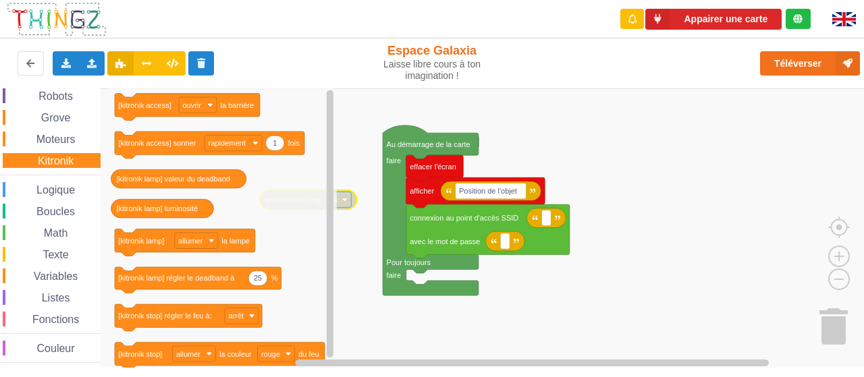  Describe the element at coordinates (177, 278) in the screenshot. I see `text: [kitronik lamp] régler le deadband à` at that location.